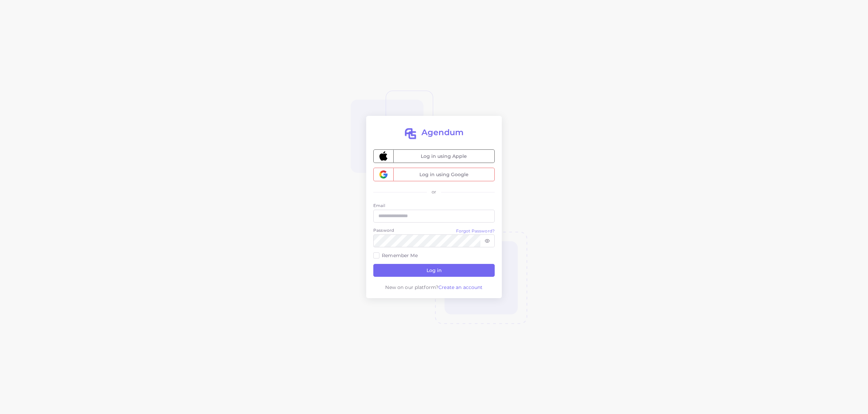  What do you see at coordinates (460, 287) in the screenshot?
I see `a: Create an account` at bounding box center [460, 287].